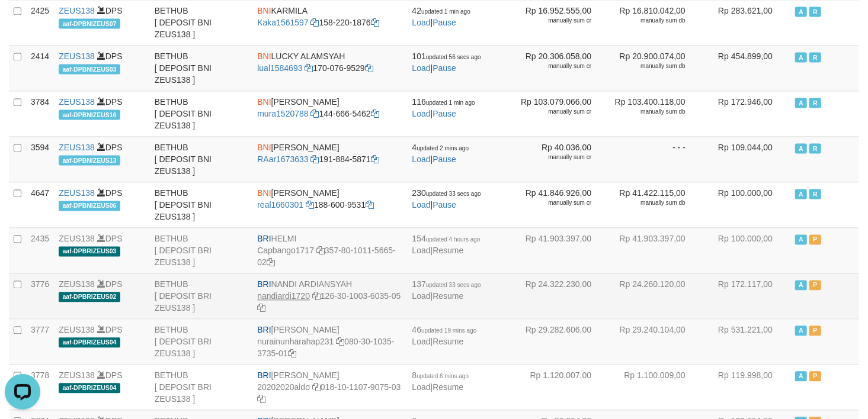 Image resolution: width=868 pixels, height=419 pixels. Describe the element at coordinates (261, 400) in the screenshot. I see `a: Copy 018101107907503 to clipboard` at that location.